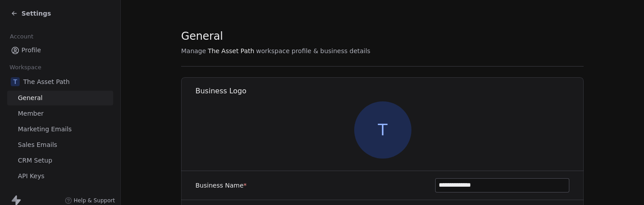 The width and height of the screenshot is (644, 205). What do you see at coordinates (45, 129) in the screenshot?
I see `span: Marketing Emails` at bounding box center [45, 129].